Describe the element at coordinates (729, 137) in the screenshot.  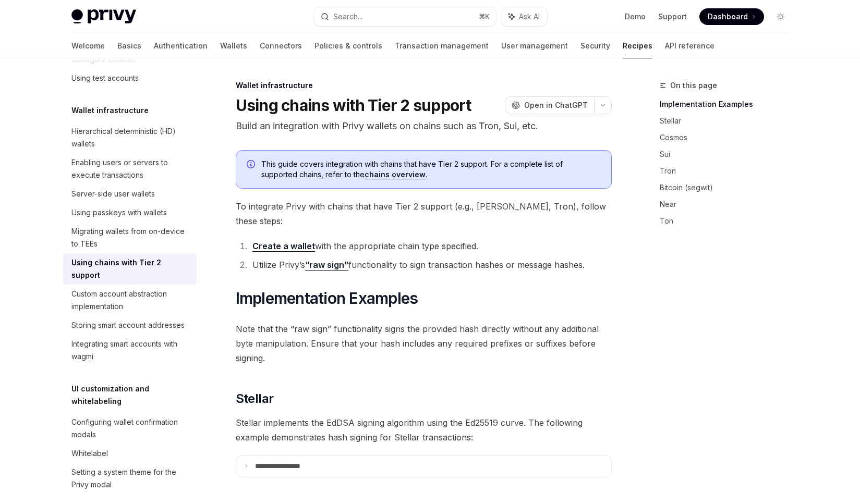
I see `a: Cosmos` at that location.